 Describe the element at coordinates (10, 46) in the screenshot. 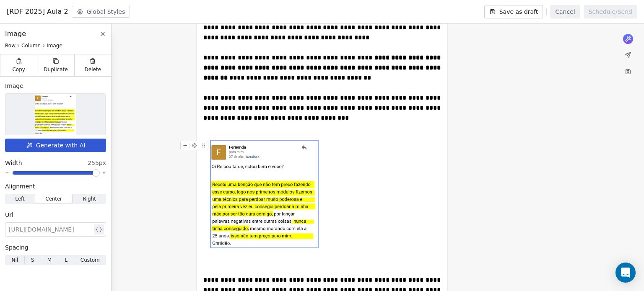

I see `span: Row` at that location.